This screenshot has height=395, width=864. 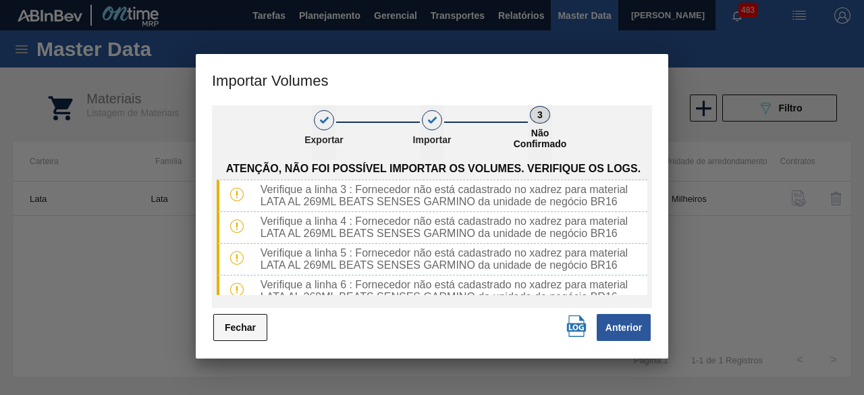 I want to click on button: Fechar, so click(x=240, y=327).